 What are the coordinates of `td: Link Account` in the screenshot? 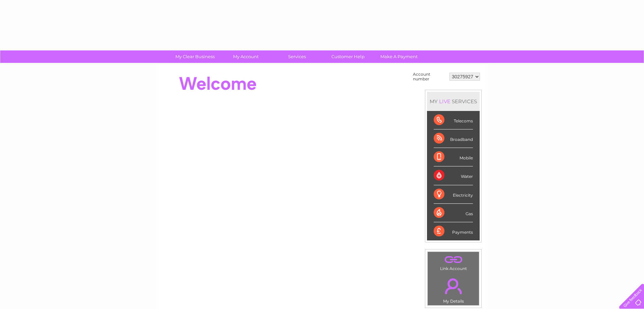 It's located at (453, 262).